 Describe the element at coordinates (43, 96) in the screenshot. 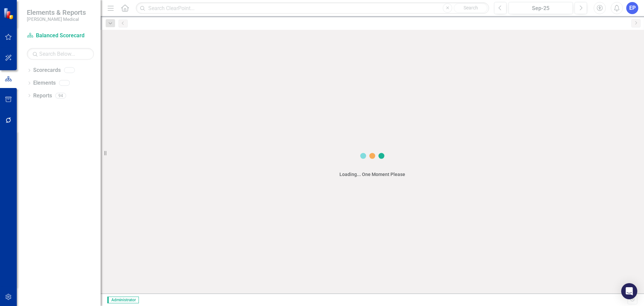

I see `a: Reports` at that location.